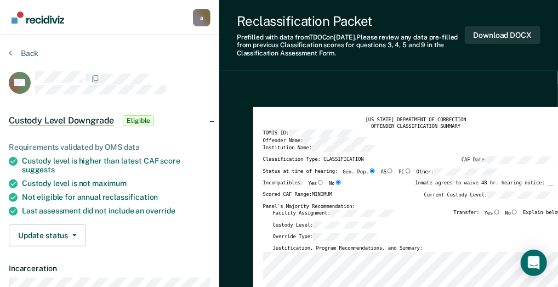 Image resolution: width=558 pixels, height=287 pixels. Describe the element at coordinates (116, 183) in the screenshot. I see `div: Custody level is not` at that location.